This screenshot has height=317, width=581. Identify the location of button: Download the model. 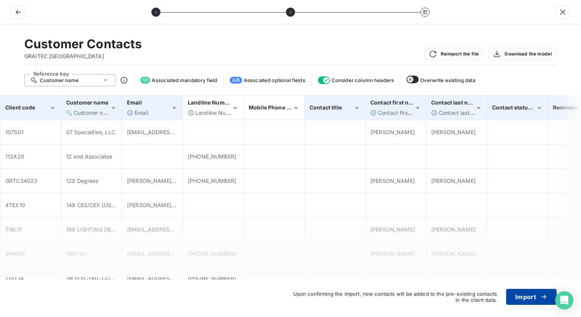
(522, 54).